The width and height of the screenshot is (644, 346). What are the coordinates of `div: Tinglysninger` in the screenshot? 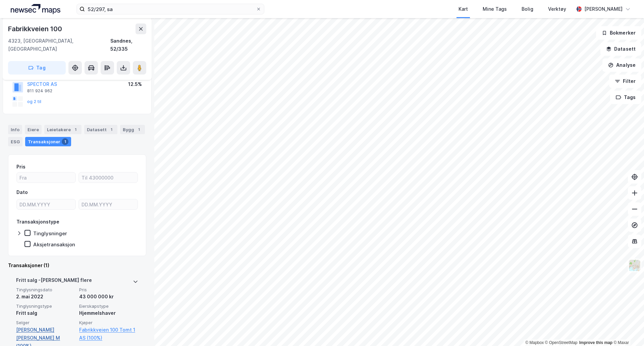 It's located at (50, 233).